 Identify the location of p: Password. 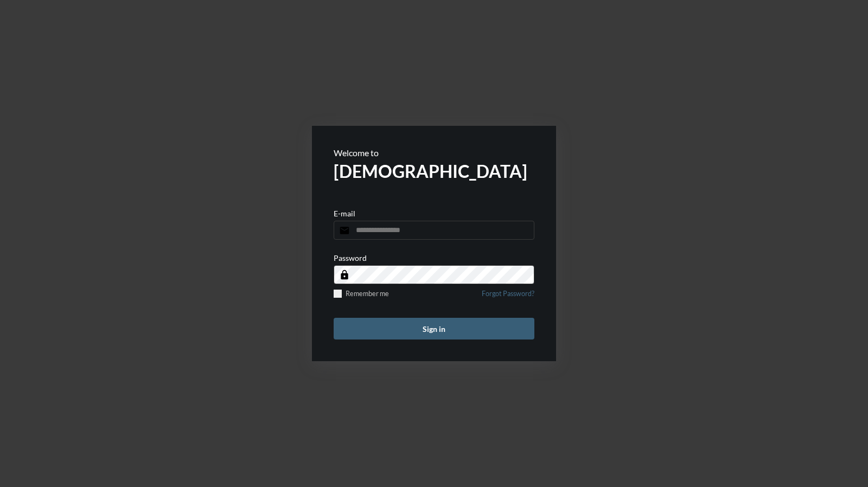
(350, 258).